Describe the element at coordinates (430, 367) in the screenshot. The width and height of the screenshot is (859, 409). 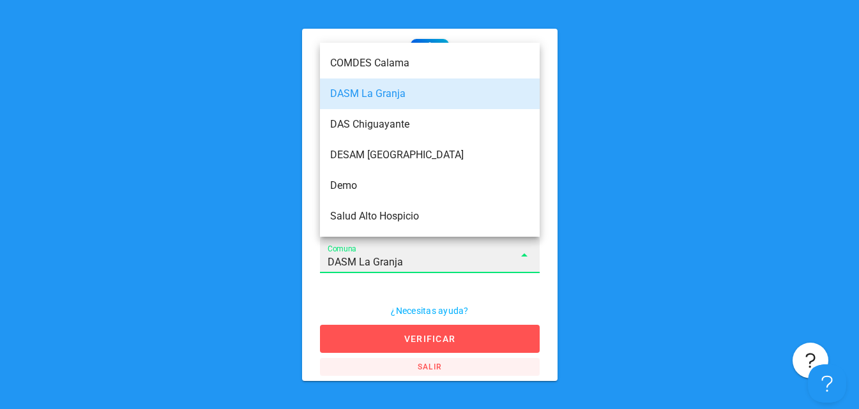
I see `a: salir` at that location.